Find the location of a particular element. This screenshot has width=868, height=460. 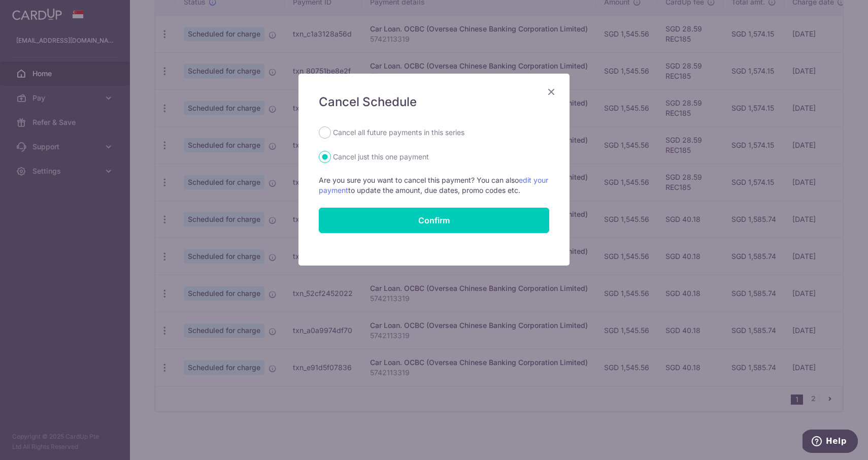

p: Are you sure you want to cancel this payment? You can also to update the amount, due dates, promo... is located at coordinates (434, 185).